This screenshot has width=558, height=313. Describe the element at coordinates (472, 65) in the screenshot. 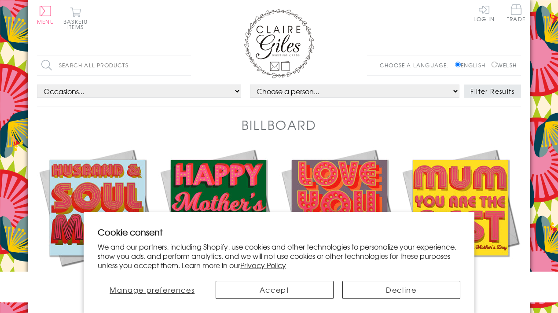

I see `label: English` at that location.